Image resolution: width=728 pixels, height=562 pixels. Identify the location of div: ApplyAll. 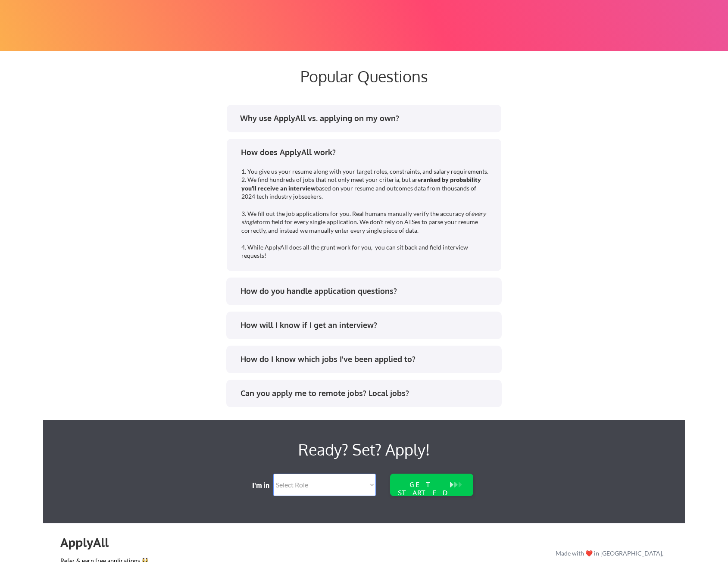
(89, 542).